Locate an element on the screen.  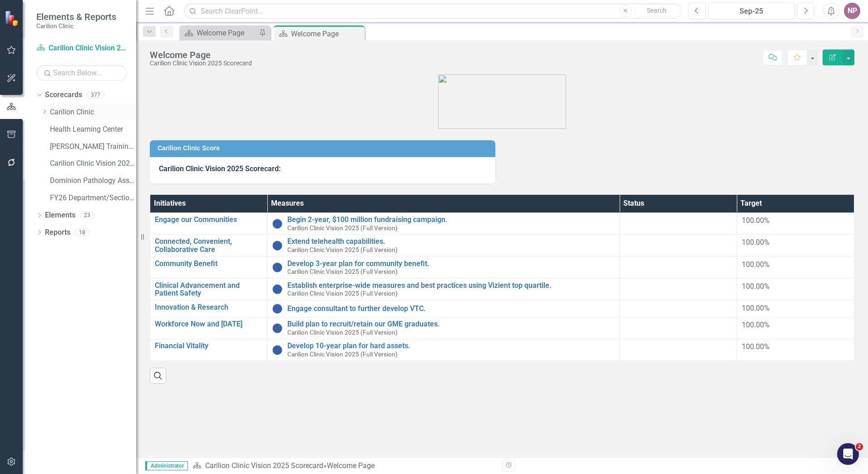
a: Clinical Advancement and Patient Safety is located at coordinates (209, 289).